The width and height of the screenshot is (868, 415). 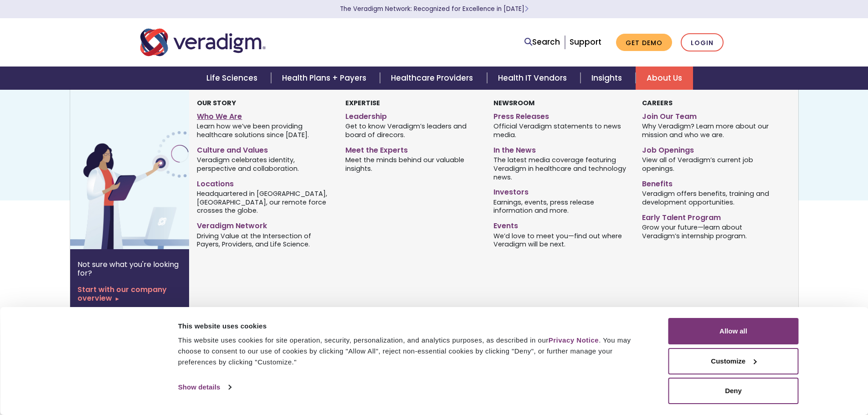 I want to click on a: Veradigm logo, so click(x=203, y=42).